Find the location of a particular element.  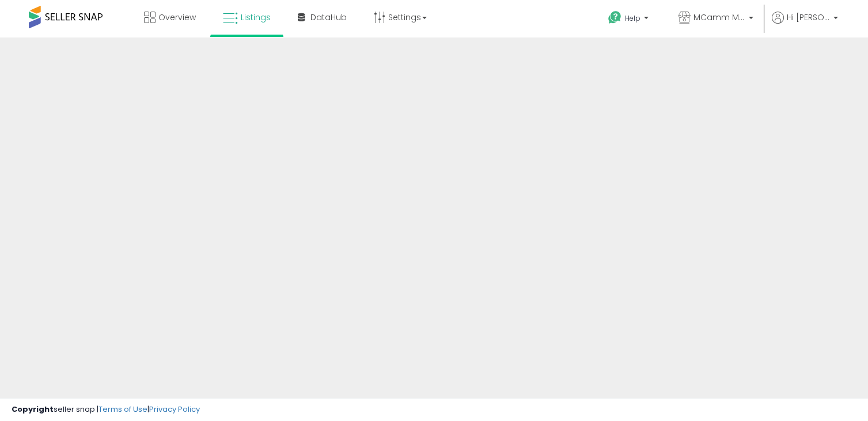

a: Terms of Use is located at coordinates (122, 409).